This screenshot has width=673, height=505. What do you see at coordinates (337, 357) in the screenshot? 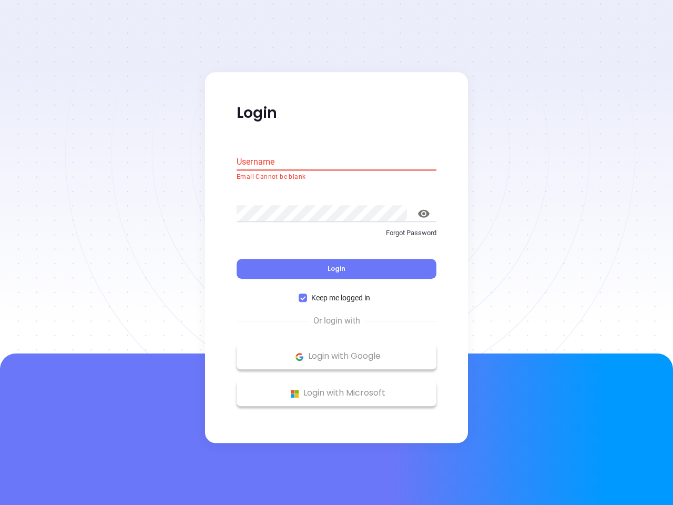
I see `button: Google Logo Login with Google` at bounding box center [337, 357].